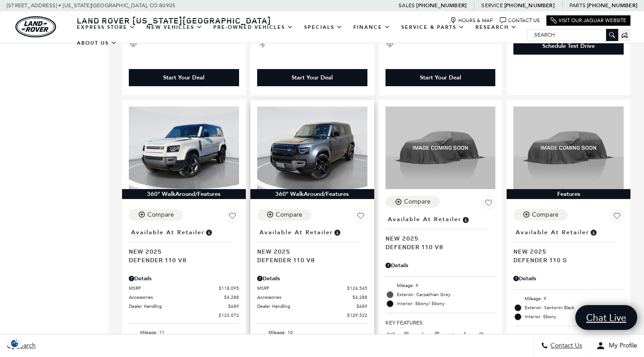  What do you see at coordinates (565, 260) in the screenshot?
I see `span: Defender 110 S` at bounding box center [565, 260].